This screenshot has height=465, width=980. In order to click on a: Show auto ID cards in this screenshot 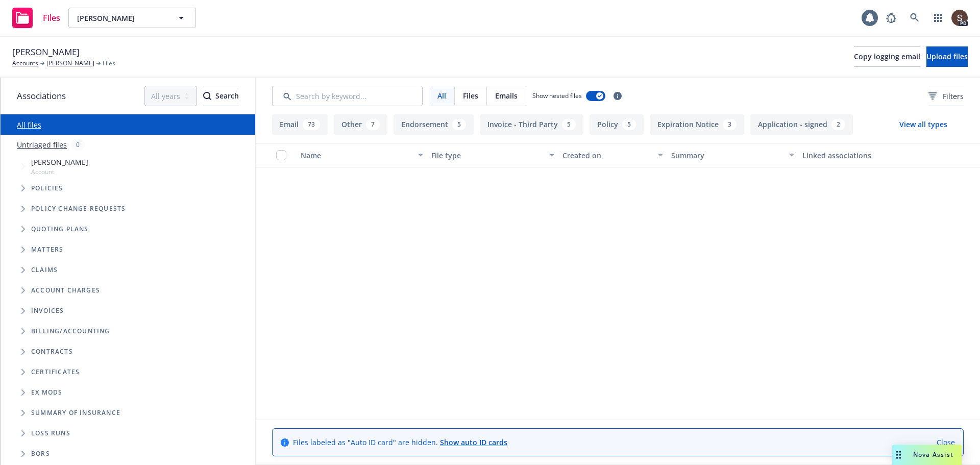, I will do `click(474, 441)`.